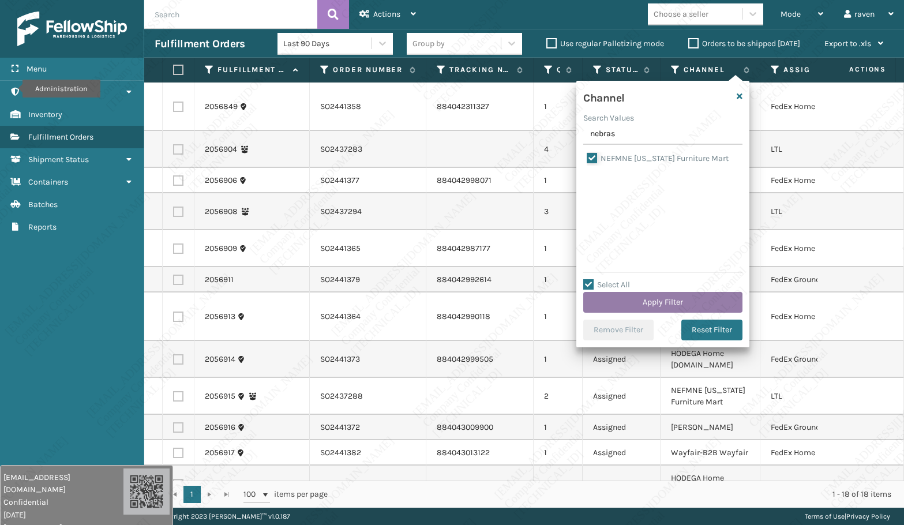  What do you see at coordinates (559, 70) in the screenshot?
I see `label: Quantity` at bounding box center [559, 70].